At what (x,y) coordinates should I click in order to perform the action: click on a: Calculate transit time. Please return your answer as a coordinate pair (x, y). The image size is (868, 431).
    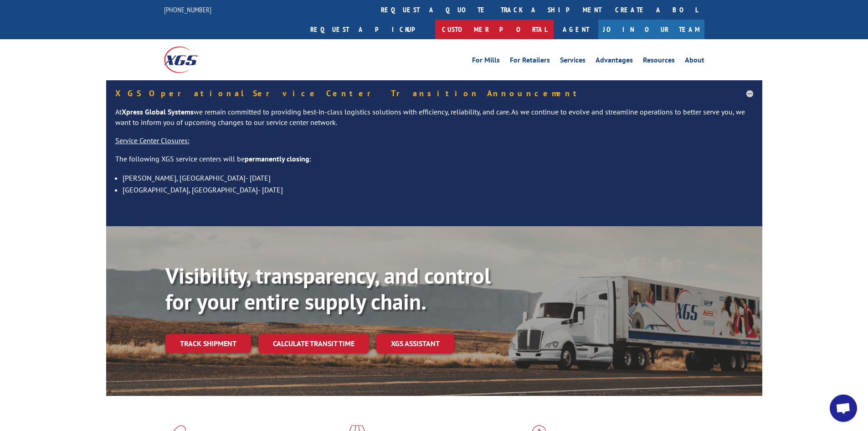
    Looking at the image, I should click on (314, 343).